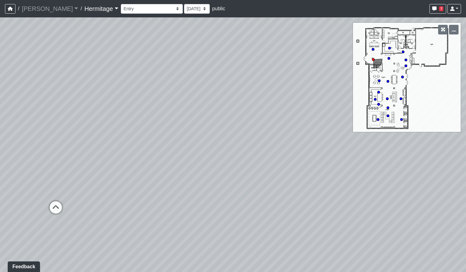  Describe the element at coordinates (19, 7) in the screenshot. I see `button: Feedback` at that location.